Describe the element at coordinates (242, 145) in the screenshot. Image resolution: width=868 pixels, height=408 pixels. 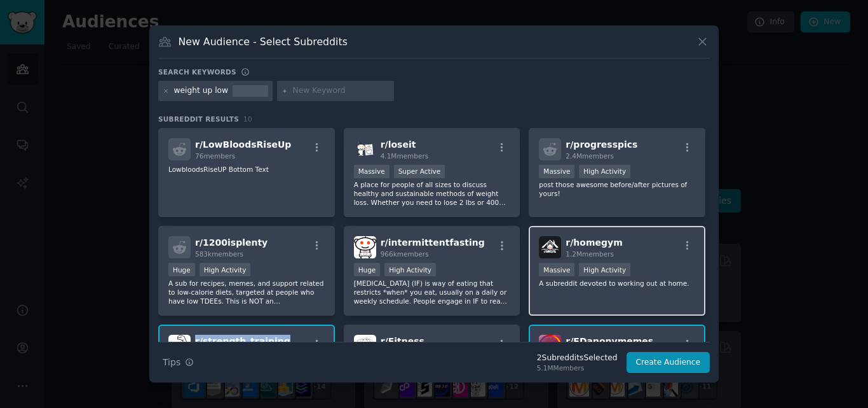
I see `span: r/ LowBloodsRiseUp` at that location.